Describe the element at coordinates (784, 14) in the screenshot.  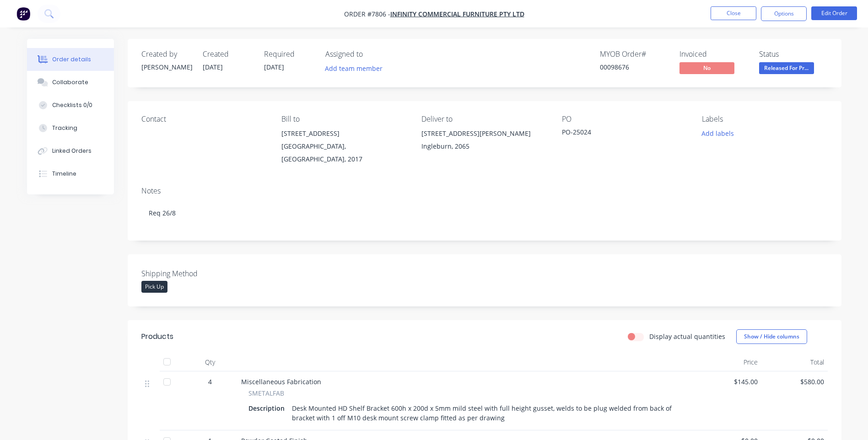
I see `button: Options` at that location.